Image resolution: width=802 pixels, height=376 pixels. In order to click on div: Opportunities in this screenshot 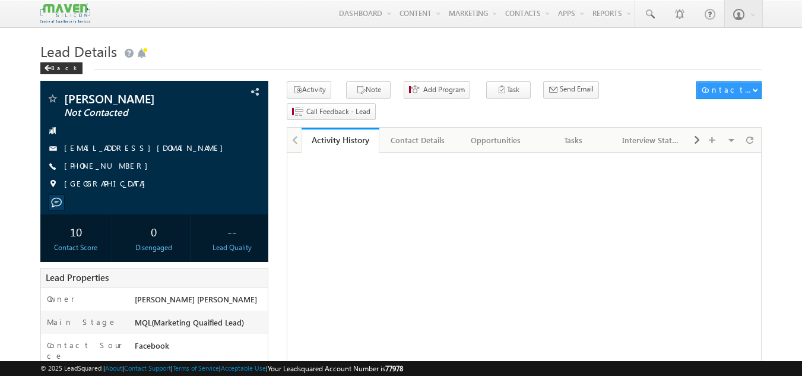, I will do `click(495, 140)`.